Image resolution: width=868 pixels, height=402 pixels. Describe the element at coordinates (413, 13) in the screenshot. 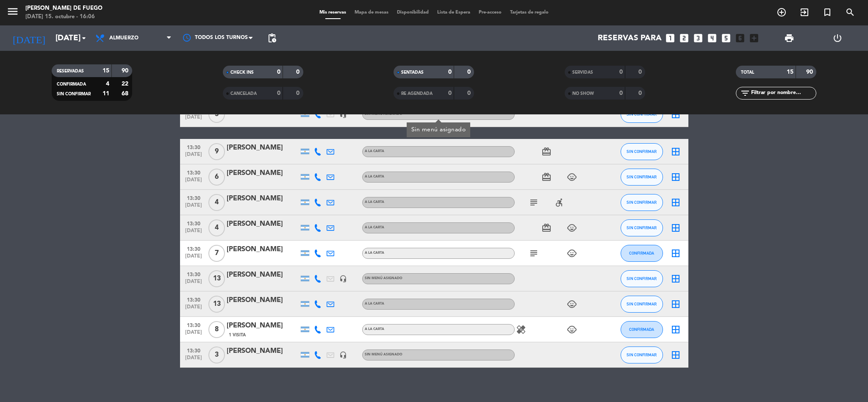

I see `span: Disponibilidad` at that location.